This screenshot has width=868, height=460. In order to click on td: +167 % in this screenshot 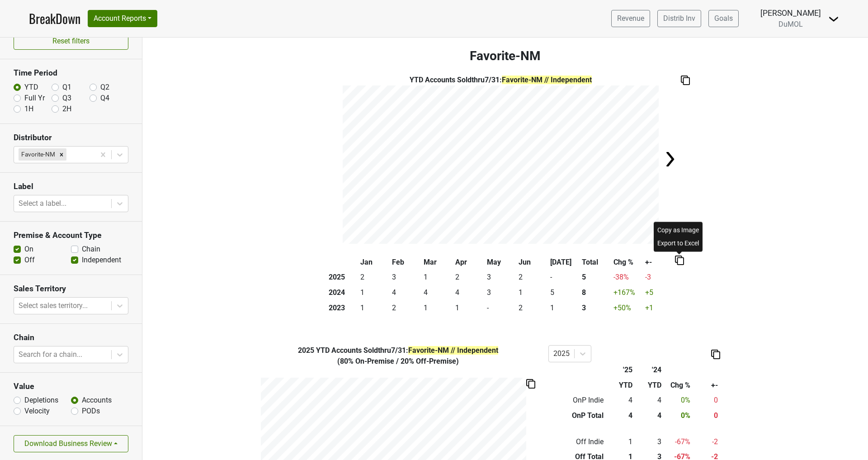, I will do `click(627, 292)`.